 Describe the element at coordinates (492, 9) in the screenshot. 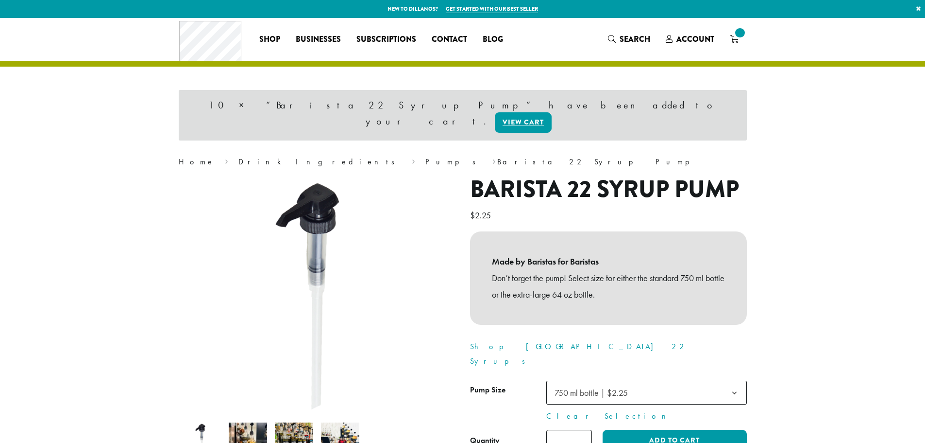

I see `a: Get started with our best seller` at that location.